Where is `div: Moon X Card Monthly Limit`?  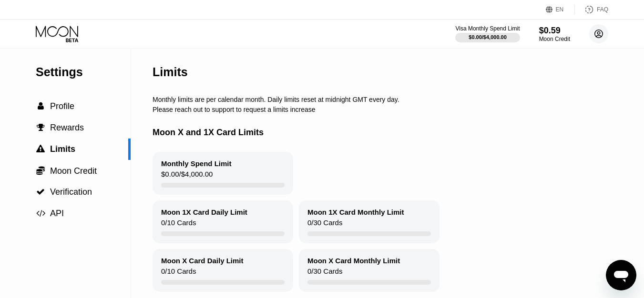
div: Moon X Card Monthly Limit is located at coordinates (354, 261).